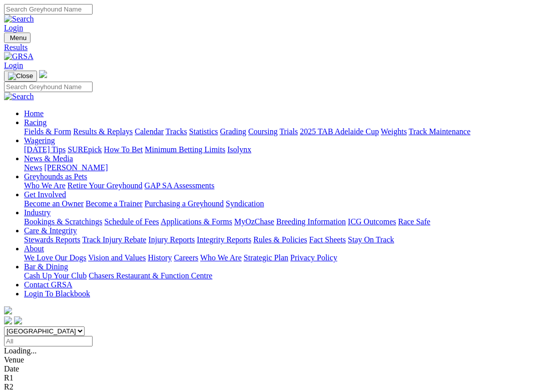  What do you see at coordinates (20, 351) in the screenshot?
I see `span: Loading...` at bounding box center [20, 351].